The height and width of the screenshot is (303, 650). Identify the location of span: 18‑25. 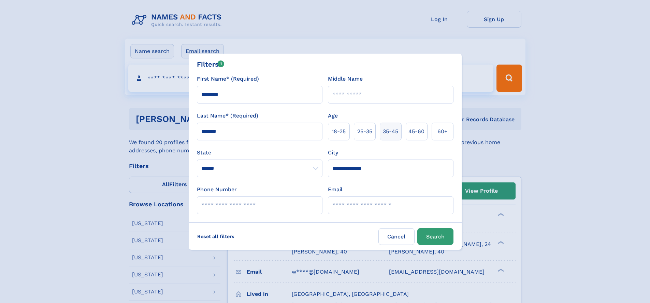
(339, 131).